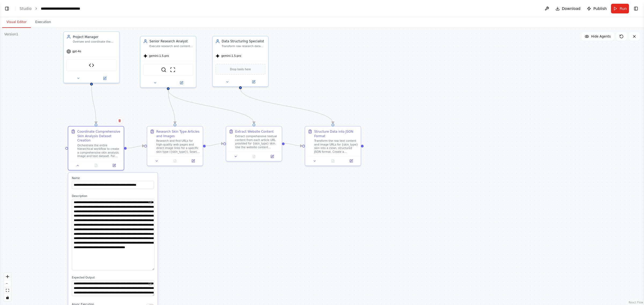 This screenshot has height=305, width=644. I want to click on div: Execute research and content extraction tasks delegated by the Project Manager. Search for high-q..., so click(171, 46).